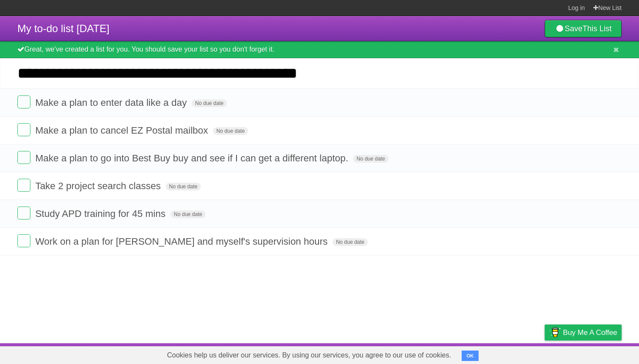 The width and height of the screenshot is (639, 364). Describe the element at coordinates (590, 333) in the screenshot. I see `span: Buy me a coffee` at that location.